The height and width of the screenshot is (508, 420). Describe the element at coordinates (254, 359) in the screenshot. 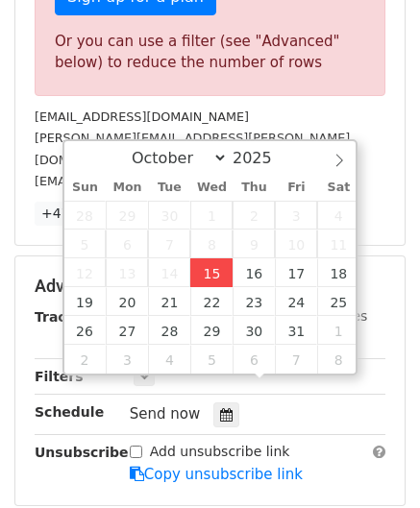

I see `span: November 6, 2025` at that location.